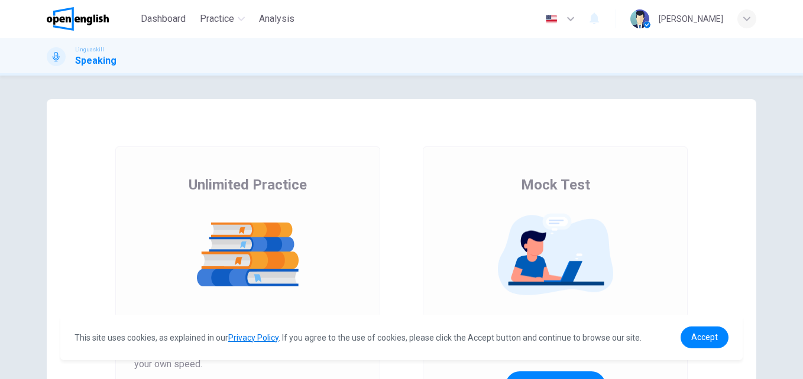  What do you see at coordinates (704, 337) in the screenshot?
I see `a: dismiss cookie message` at bounding box center [704, 337].